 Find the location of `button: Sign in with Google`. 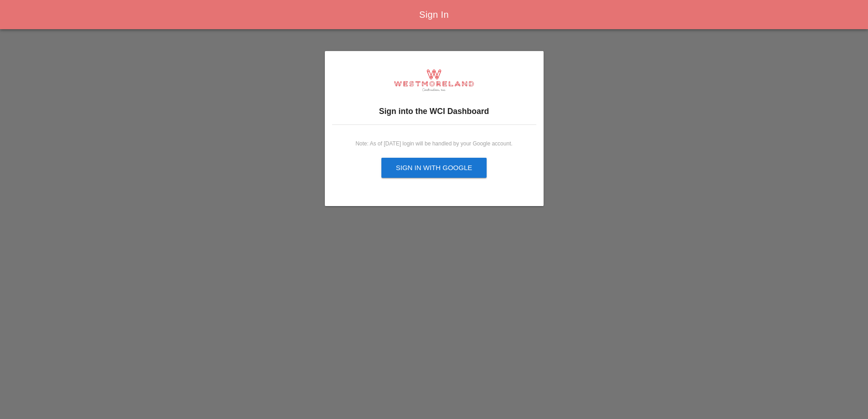

button: Sign in with Google is located at coordinates (434, 168).